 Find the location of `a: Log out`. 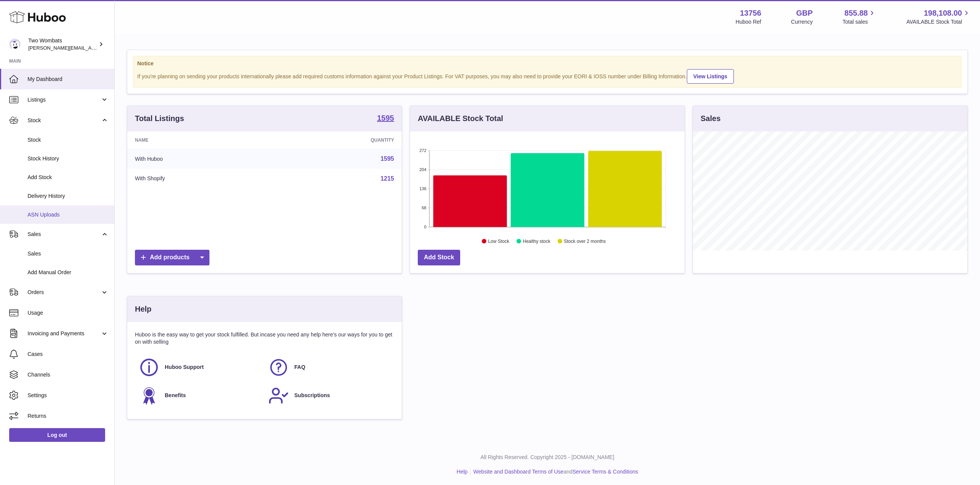

a: Log out is located at coordinates (57, 435).